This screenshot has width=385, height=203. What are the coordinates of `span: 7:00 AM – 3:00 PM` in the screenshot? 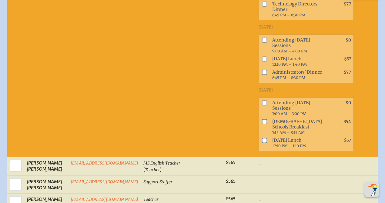 It's located at (289, 114).